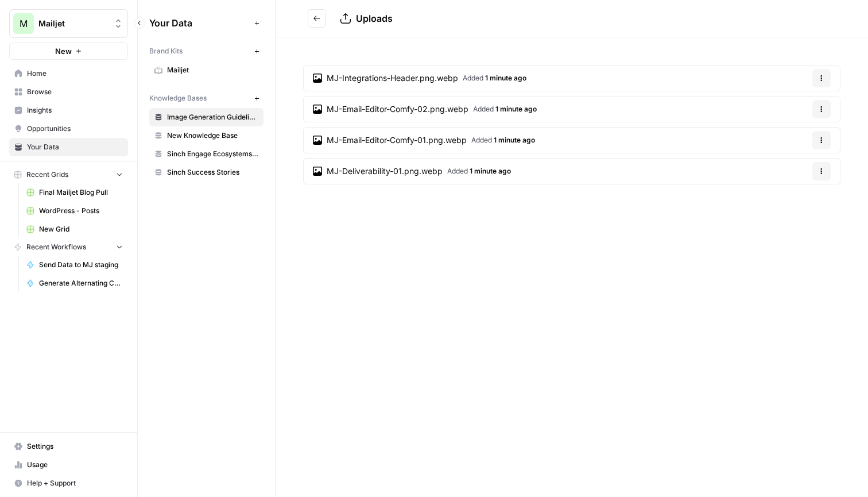  I want to click on a: Send Data to MJ staging, so click(74, 265).